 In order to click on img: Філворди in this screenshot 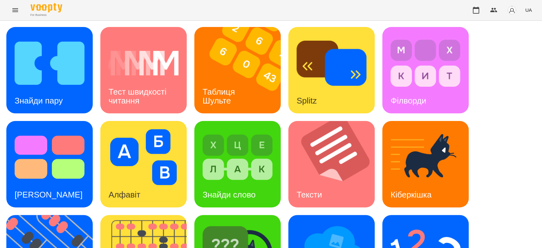, I will do `click(425, 63)`.